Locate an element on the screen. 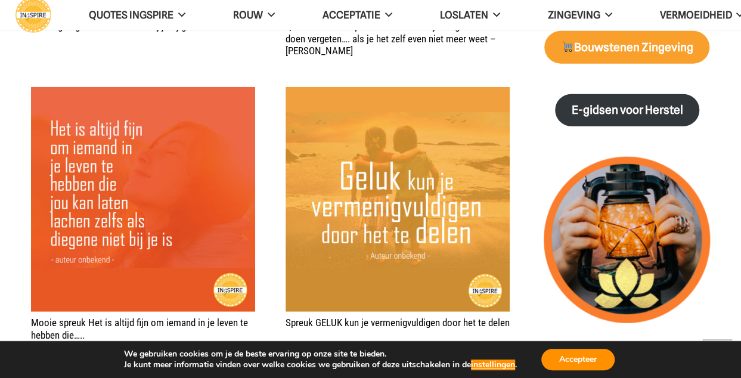 The height and width of the screenshot is (378, 741). span: QUOTES INGSPIRE is located at coordinates (131, 15).